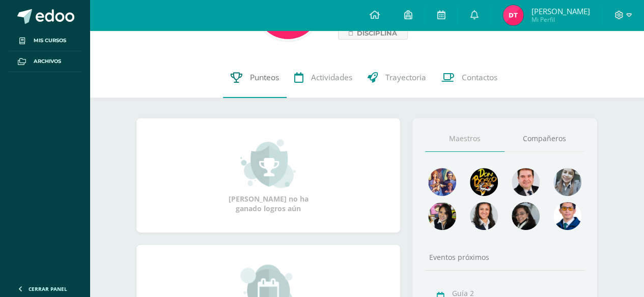 This screenshot has width=644, height=297. I want to click on img: 71abf2bd482ea5c0124037d671430b91.png, so click(513, 15).